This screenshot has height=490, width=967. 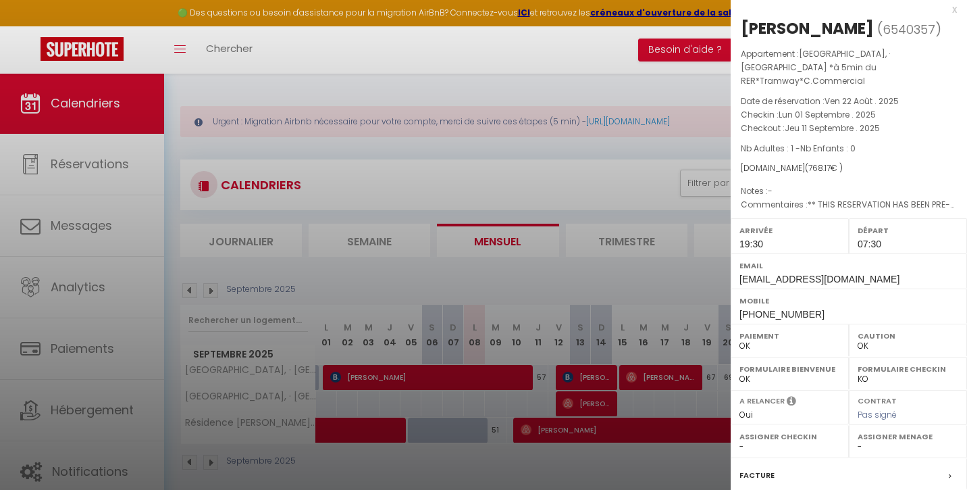 I want to click on label: Email, so click(x=849, y=266).